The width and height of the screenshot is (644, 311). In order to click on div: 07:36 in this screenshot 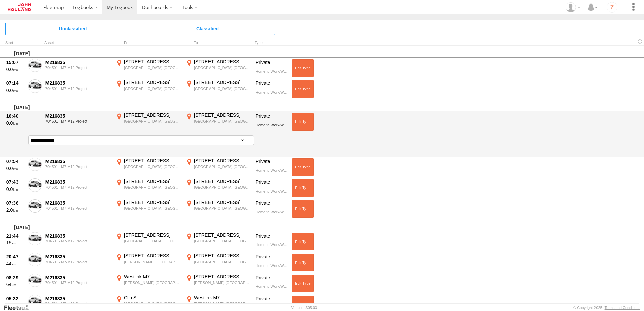, I will do `click(16, 203)`.